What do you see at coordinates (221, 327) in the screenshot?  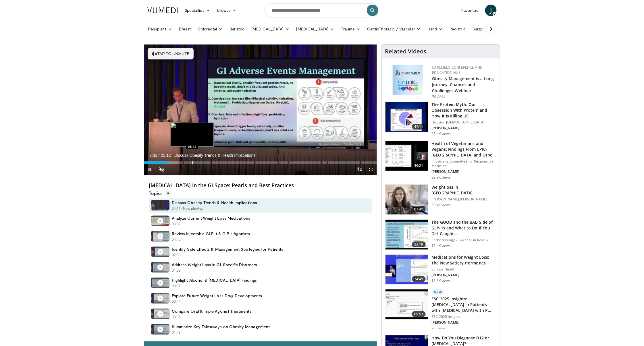 I see `h4: Summarize Key Takeaways on Obesity Management` at bounding box center [221, 327].